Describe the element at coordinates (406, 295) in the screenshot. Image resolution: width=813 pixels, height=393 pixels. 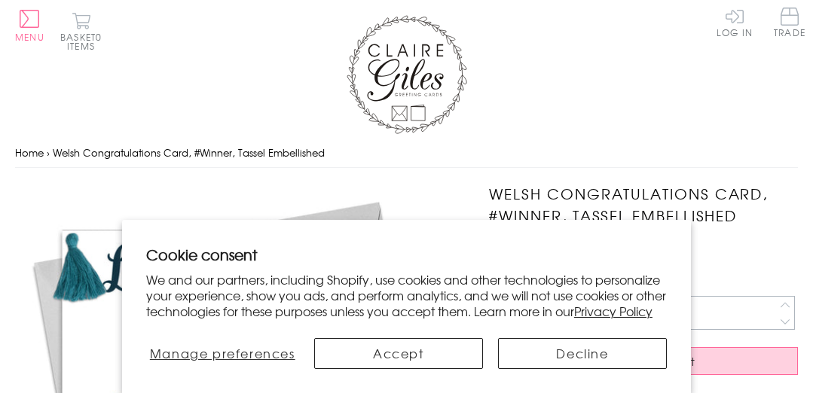
I see `p: We and our partners, including Shopify, use cookies and other technologies to personalize your ex...` at that location.